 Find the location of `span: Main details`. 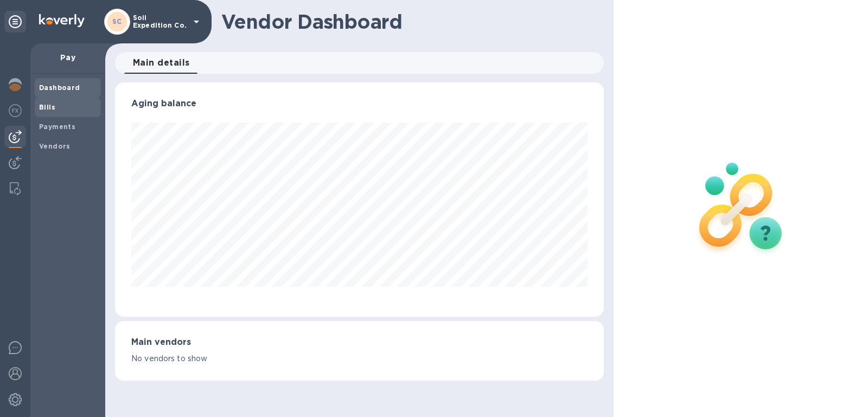

span: Main details is located at coordinates (162, 63).